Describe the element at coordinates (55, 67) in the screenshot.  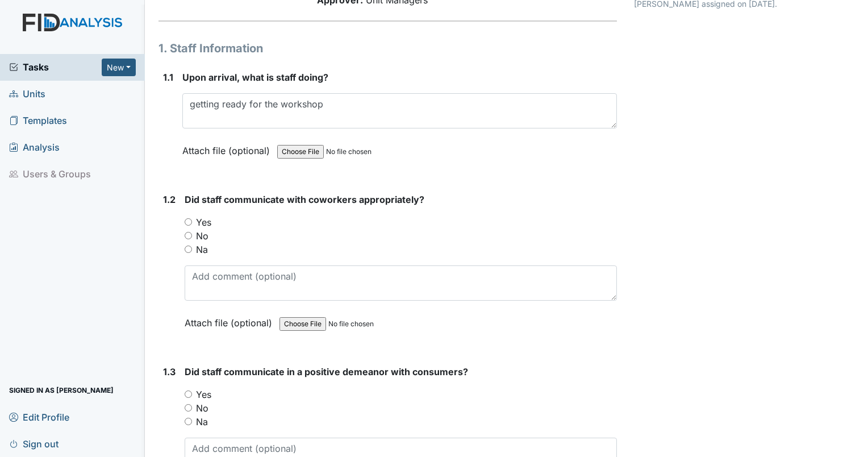
I see `span: Tasks` at that location.